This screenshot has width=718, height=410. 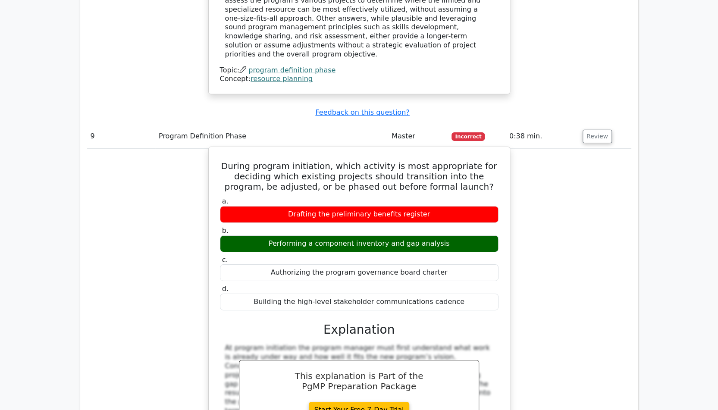 What do you see at coordinates (359, 330) in the screenshot?
I see `h3: Explanation` at bounding box center [359, 330].